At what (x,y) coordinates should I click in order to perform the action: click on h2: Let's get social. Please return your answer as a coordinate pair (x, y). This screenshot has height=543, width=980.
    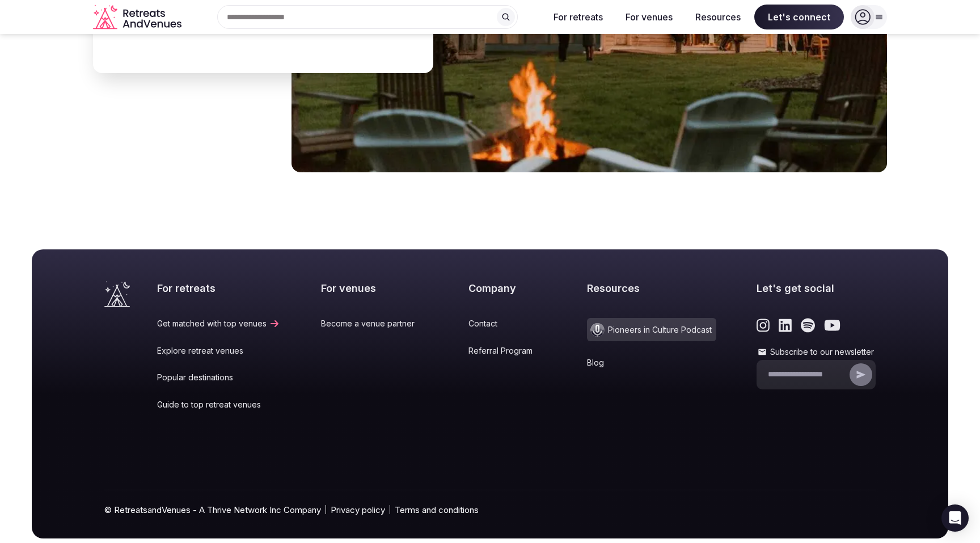
    Looking at the image, I should click on (816, 288).